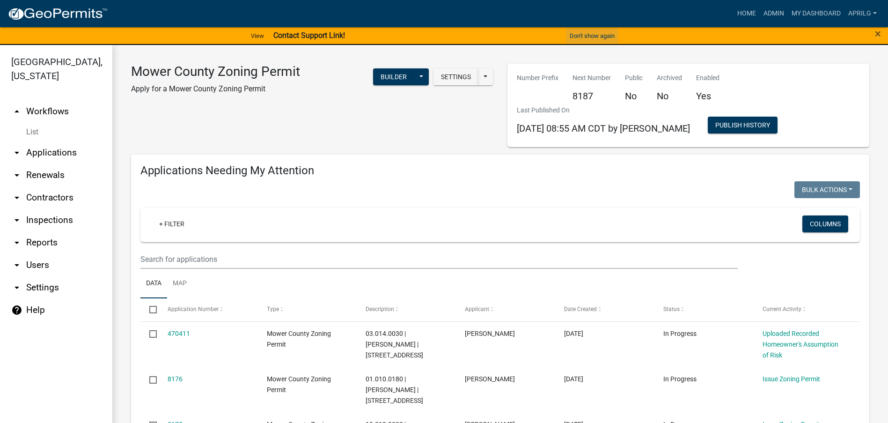 The width and height of the screenshot is (888, 423). Describe the element at coordinates (172, 224) in the screenshot. I see `a: + Filter` at that location.